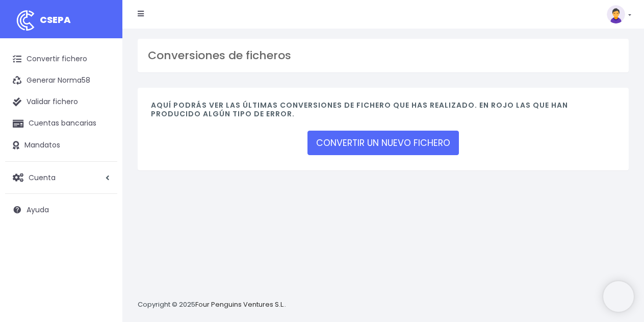  I want to click on a: Generar Norma58, so click(61, 81).